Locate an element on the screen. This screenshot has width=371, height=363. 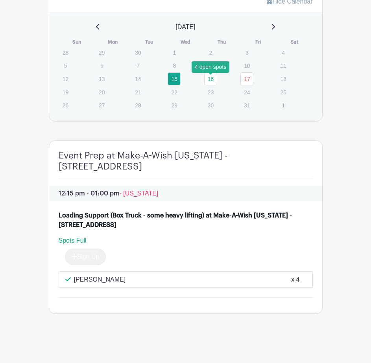
th: Fri is located at coordinates (258, 42).